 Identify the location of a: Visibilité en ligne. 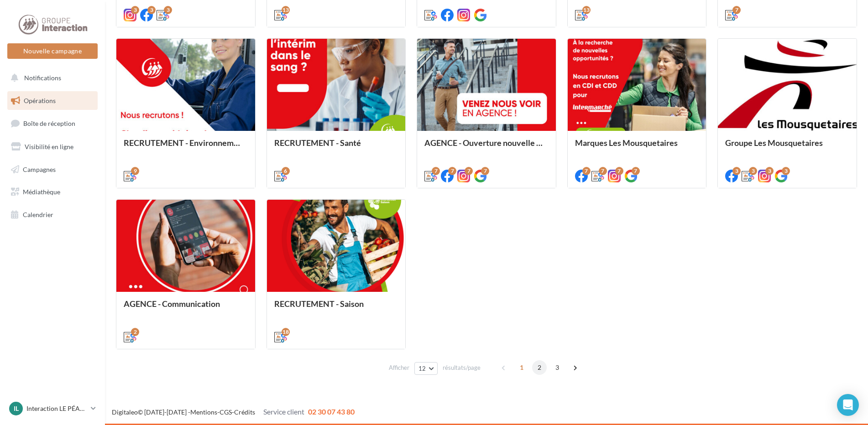
(52, 147).